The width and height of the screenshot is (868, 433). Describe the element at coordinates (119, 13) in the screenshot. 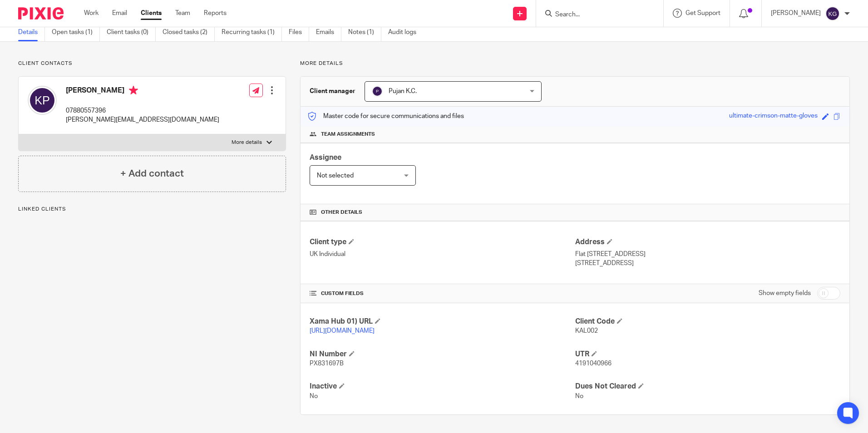

I see `a: Email` at that location.